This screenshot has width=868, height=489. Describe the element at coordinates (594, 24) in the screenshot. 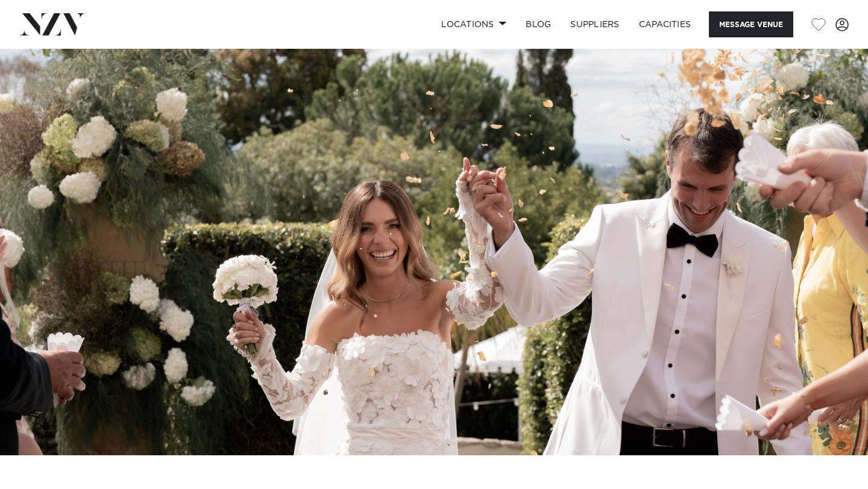

I see `a: SUPPLIERS` at that location.